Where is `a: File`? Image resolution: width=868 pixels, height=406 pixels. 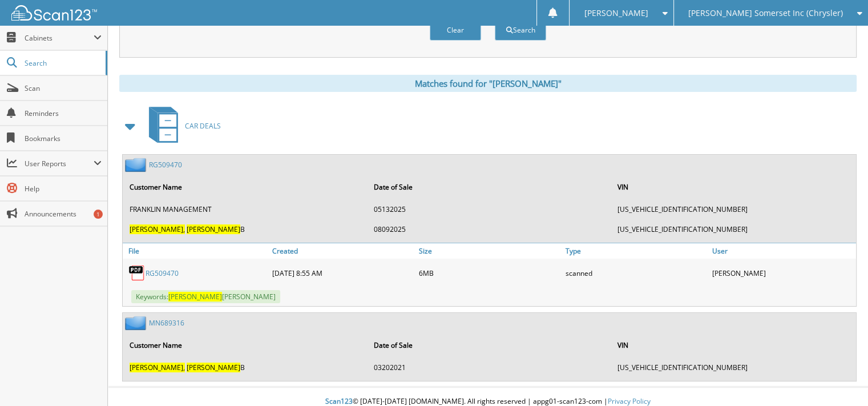
a: File is located at coordinates (196, 251).